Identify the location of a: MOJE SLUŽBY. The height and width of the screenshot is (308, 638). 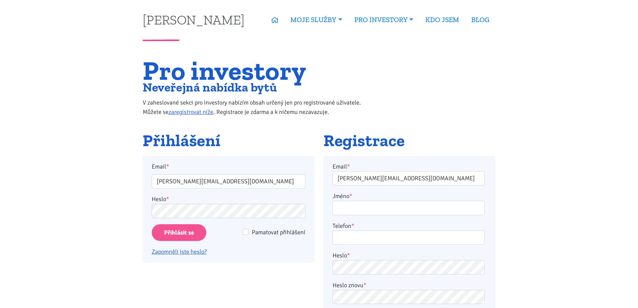
(316, 20).